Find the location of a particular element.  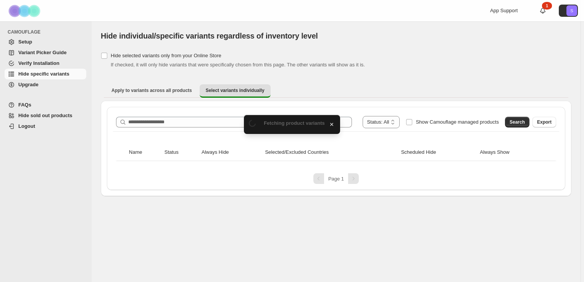

div: 1 is located at coordinates (547, 6).